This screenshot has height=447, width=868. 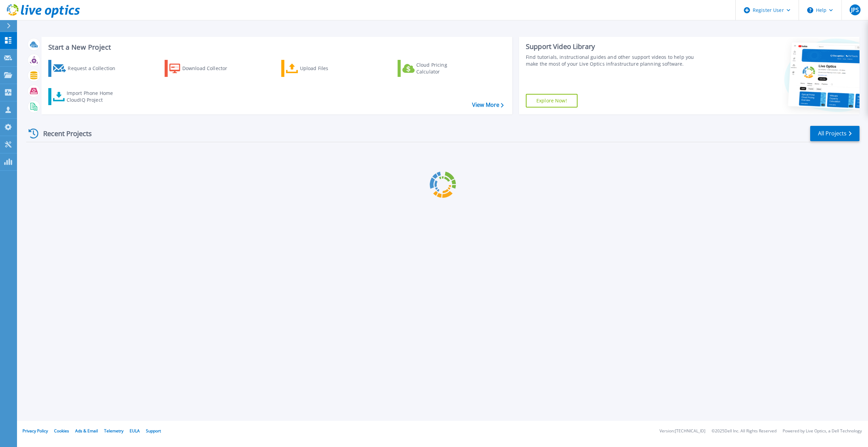 I want to click on li: © 2025 Dell Inc. All Rights Reserved, so click(x=743, y=431).